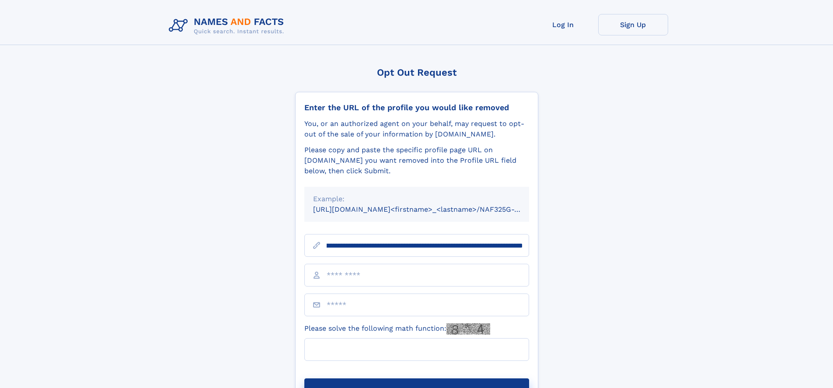  I want to click on a: Sign Up, so click(633, 24).